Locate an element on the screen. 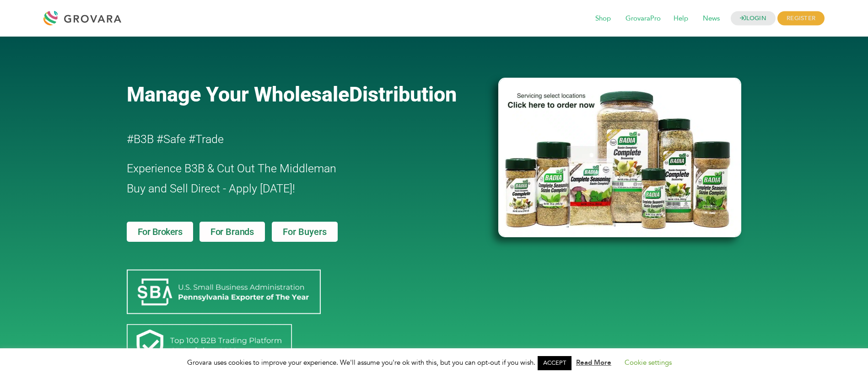  a: Shop is located at coordinates (603, 19).